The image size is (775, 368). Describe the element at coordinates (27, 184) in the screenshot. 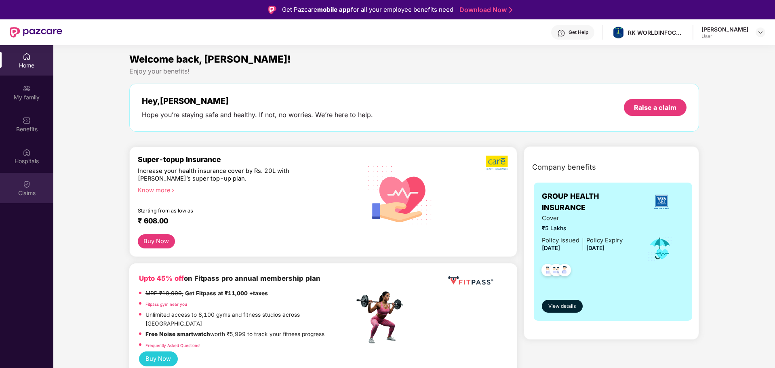

I see `img: svg+xml;base64,PHN2ZyBpZD0iQ2xhaW0iIHhtbG5zPSJodHRwOi8vd3d3LnczLm9yZy8yMDAwL3N2ZyIgd2lkdGg9IjIwIi...` at that location.